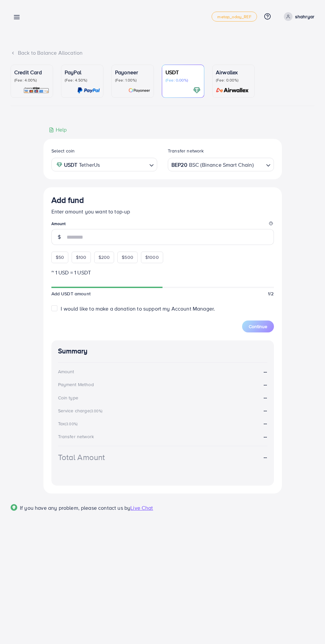 This screenshot has width=325, height=644. What do you see at coordinates (82, 457) in the screenshot?
I see `div: Total Amount` at bounding box center [82, 457].